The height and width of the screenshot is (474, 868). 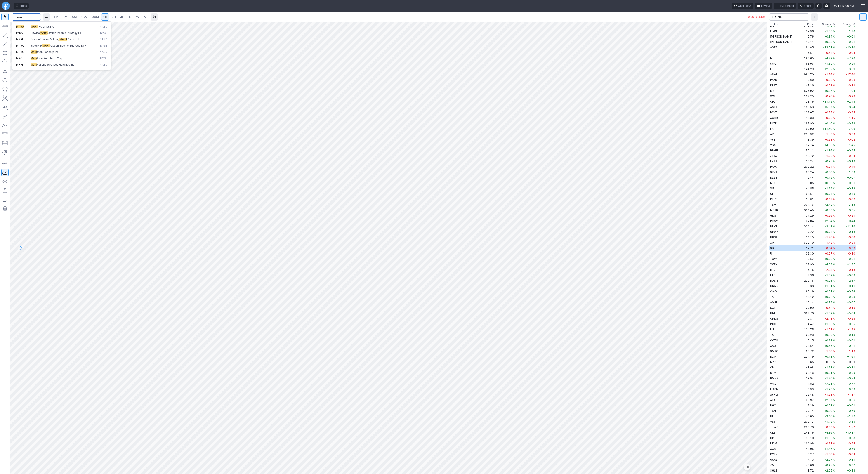 What do you see at coordinates (19, 64) in the screenshot?
I see `span: MRVI` at bounding box center [19, 64].